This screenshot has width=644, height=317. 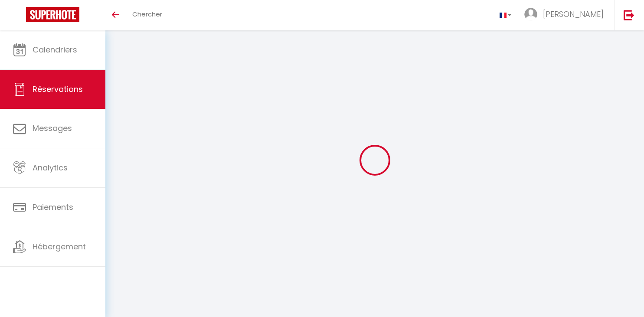 What do you see at coordinates (58, 89) in the screenshot?
I see `span: Réservations` at bounding box center [58, 89].